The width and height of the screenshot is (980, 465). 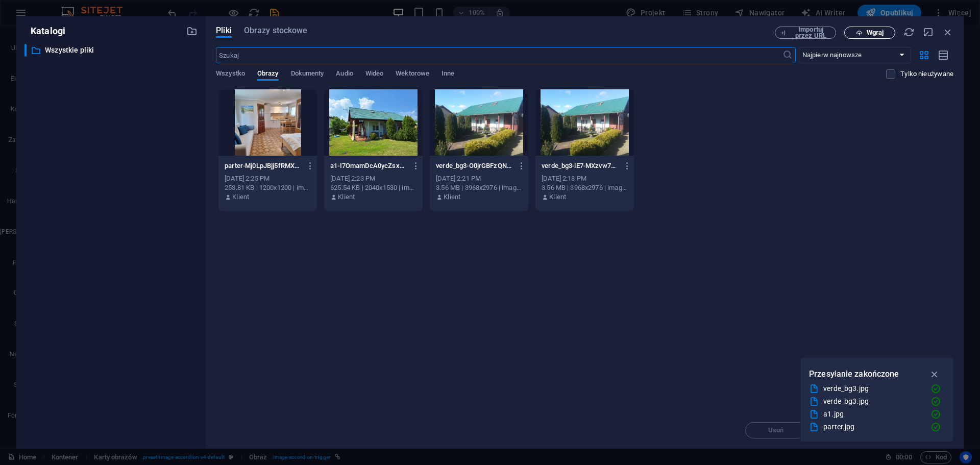 I want to click on span: Dokumenty, so click(x=307, y=75).